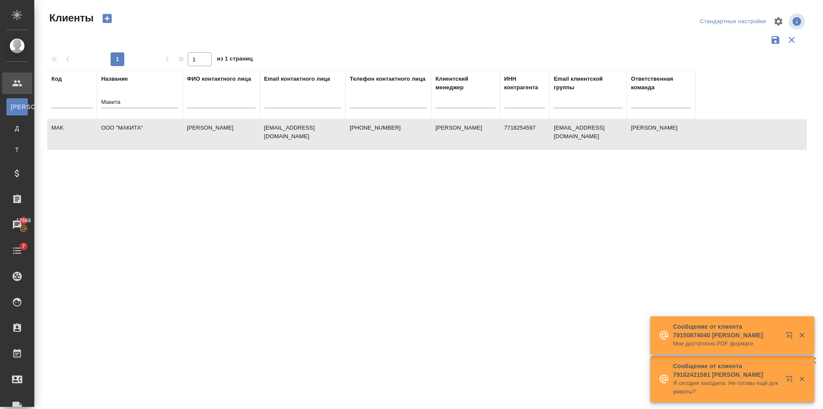  I want to click on div: ИНН контрагента, so click(525, 83).